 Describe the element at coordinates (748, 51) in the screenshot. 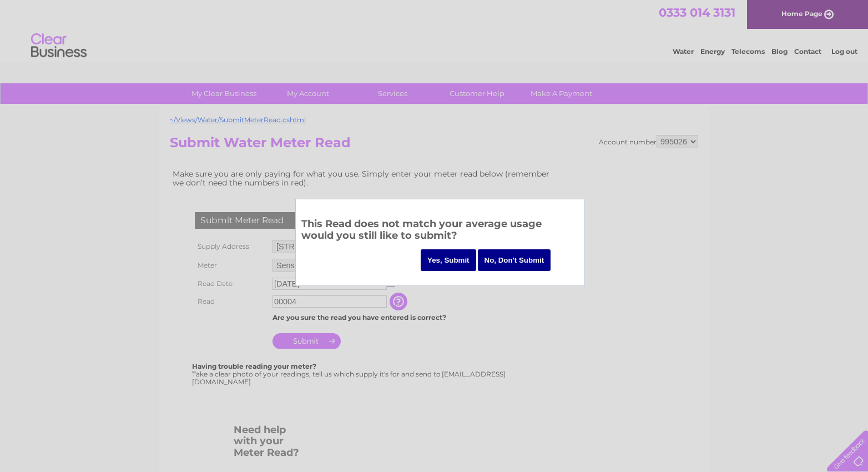

I see `a: Telecoms` at that location.